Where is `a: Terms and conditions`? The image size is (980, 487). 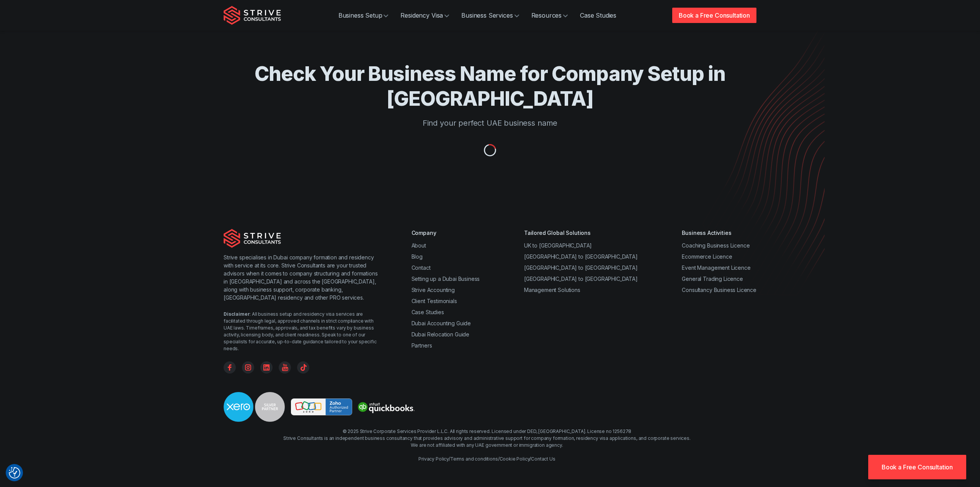
a: Terms and conditions is located at coordinates (474, 459).